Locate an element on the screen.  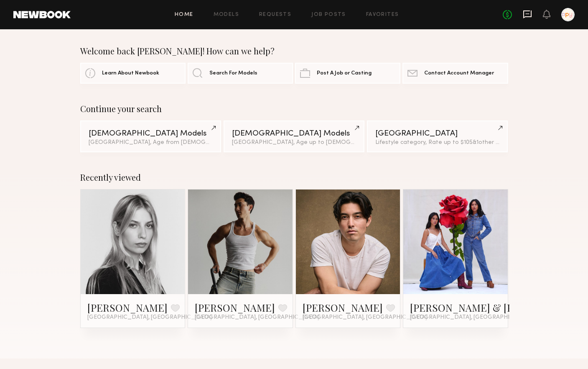
div: Continue your search is located at coordinates (294, 109).